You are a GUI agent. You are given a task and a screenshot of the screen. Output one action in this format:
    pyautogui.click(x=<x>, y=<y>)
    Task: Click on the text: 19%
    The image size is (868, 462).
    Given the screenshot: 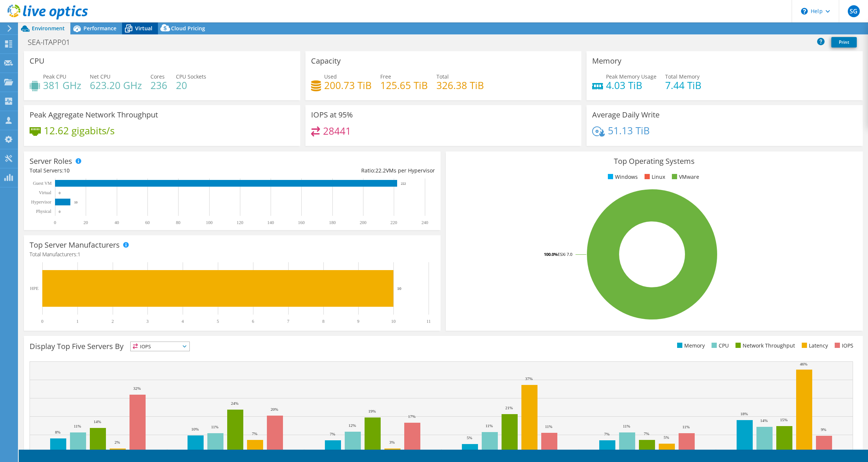 What is the action you would take?
    pyautogui.click(x=372, y=411)
    